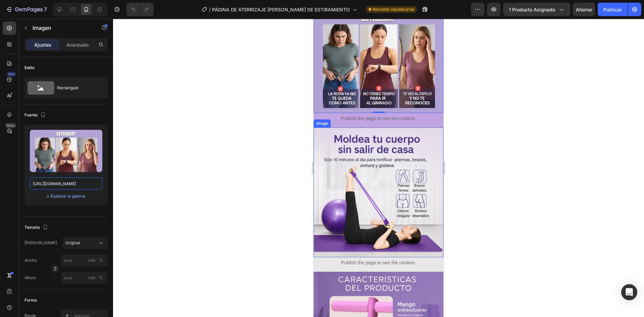 Image resolution: width=644 pixels, height=317 pixels. Describe the element at coordinates (393, 9) in the screenshot. I see `font: Necesita republicarse` at that location.